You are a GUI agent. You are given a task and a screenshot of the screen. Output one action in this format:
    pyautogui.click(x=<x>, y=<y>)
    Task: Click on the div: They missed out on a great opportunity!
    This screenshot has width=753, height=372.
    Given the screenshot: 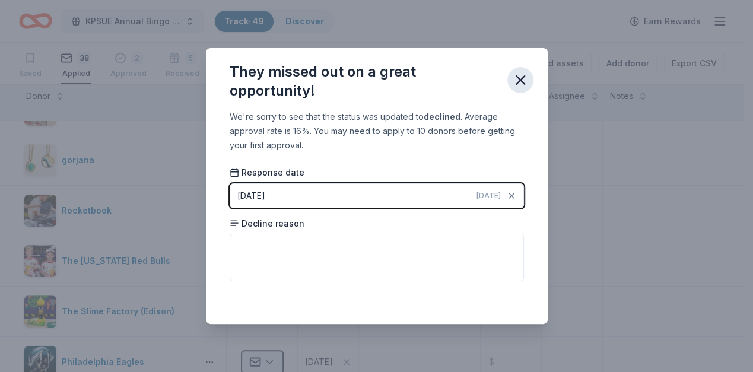 What is the action you would take?
    pyautogui.click(x=364, y=81)
    